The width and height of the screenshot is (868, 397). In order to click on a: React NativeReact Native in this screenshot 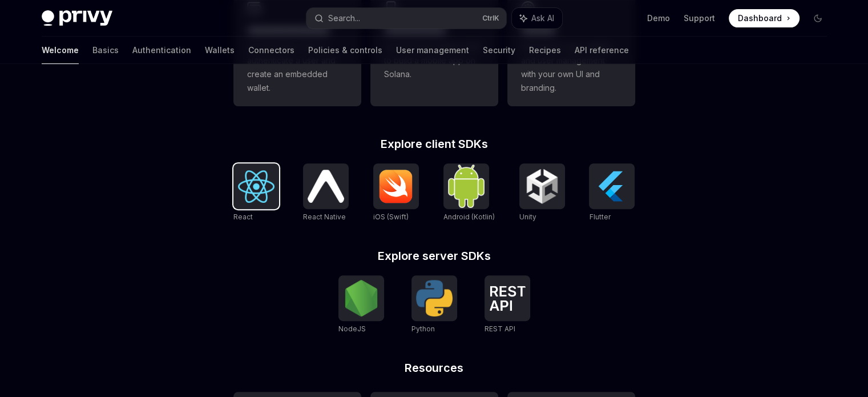, I will do `click(326, 193)`.